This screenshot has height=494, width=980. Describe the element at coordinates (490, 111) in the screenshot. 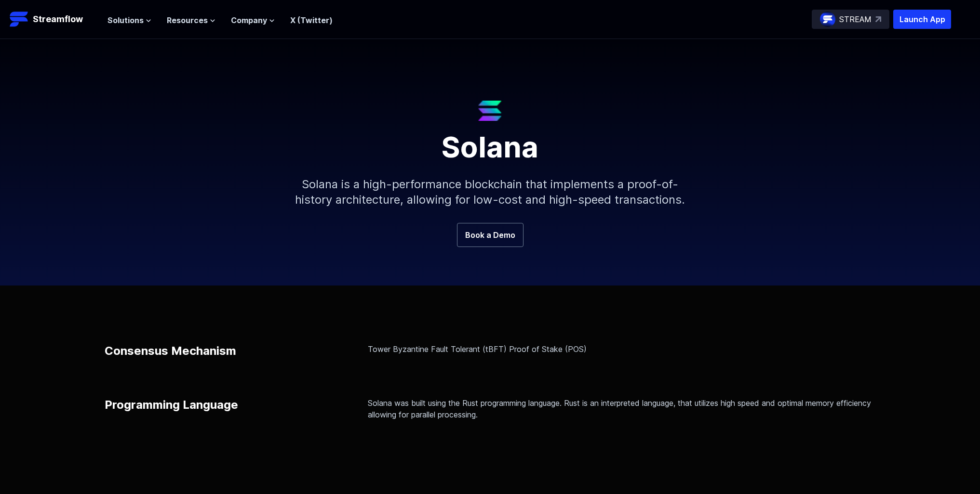

I see `img: Solana` at that location.